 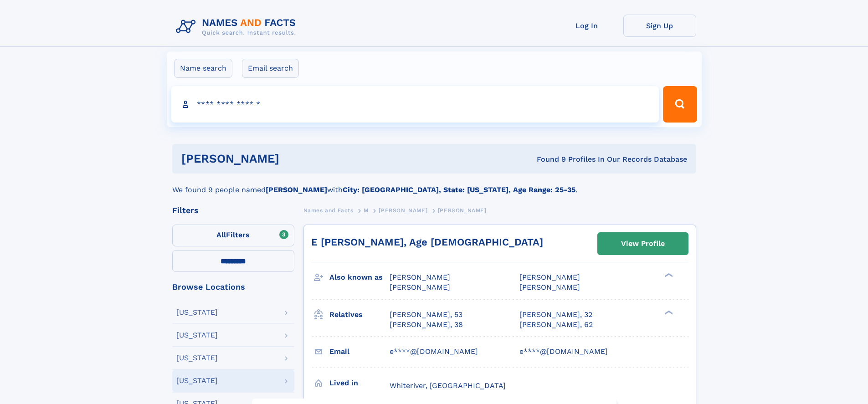 What do you see at coordinates (329, 210) in the screenshot?
I see `a: Names and Facts` at bounding box center [329, 210].